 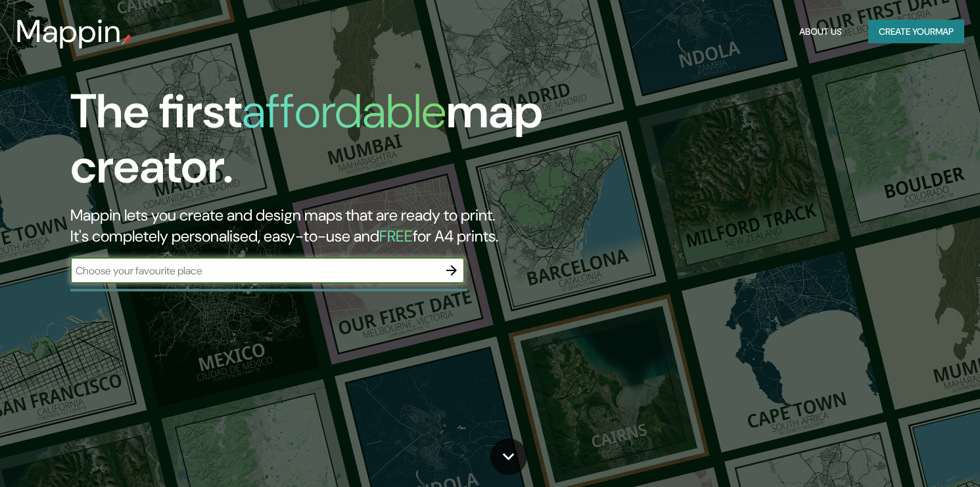 I want to click on input: Choose your favourite place, so click(x=254, y=270).